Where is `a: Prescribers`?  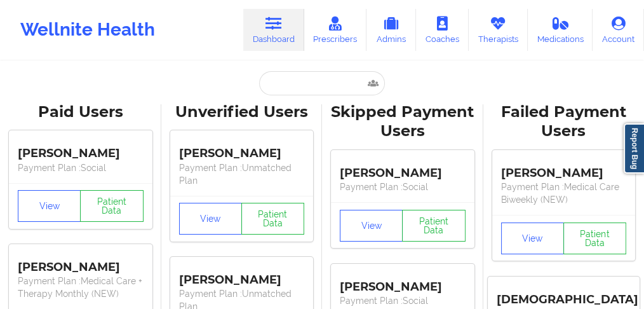
a: Prescribers is located at coordinates (336, 30).